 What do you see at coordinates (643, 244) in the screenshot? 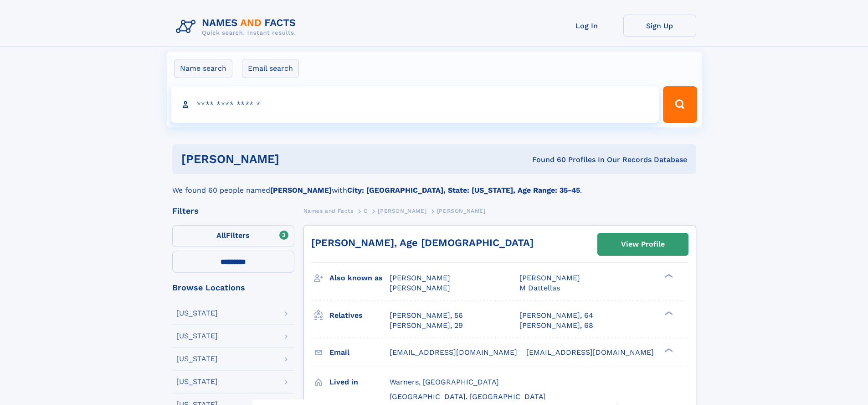
I see `a: View Profile` at bounding box center [643, 244].